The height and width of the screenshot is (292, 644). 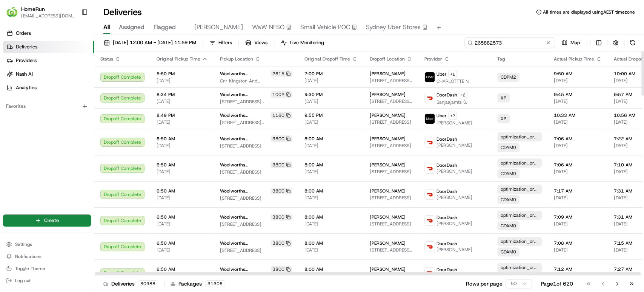 I want to click on span: CHARLOTTTE N., so click(x=453, y=81).